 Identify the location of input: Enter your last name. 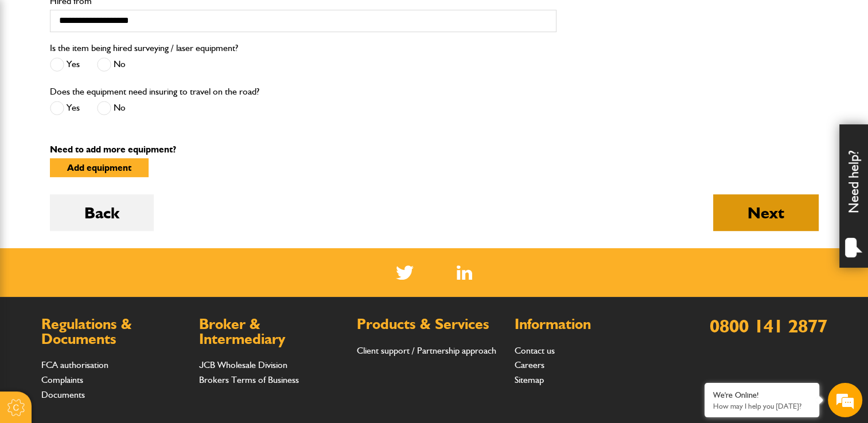
(112, 118).